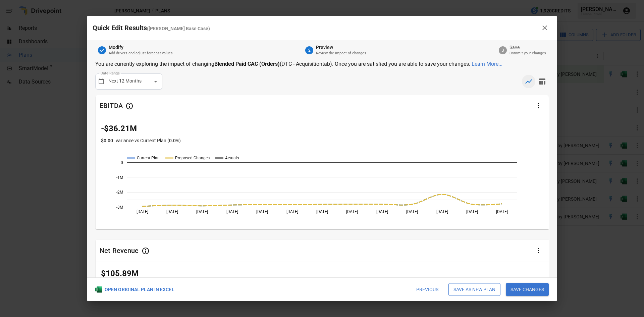 This screenshot has width=644, height=317. What do you see at coordinates (503, 51) in the screenshot?
I see `text: 3` at bounding box center [503, 51].